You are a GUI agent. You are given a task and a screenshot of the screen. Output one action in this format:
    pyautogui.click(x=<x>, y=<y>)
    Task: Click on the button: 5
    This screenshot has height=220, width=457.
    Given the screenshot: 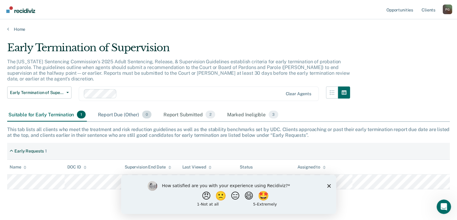 What is the action you would take?
    pyautogui.click(x=143, y=21)
    